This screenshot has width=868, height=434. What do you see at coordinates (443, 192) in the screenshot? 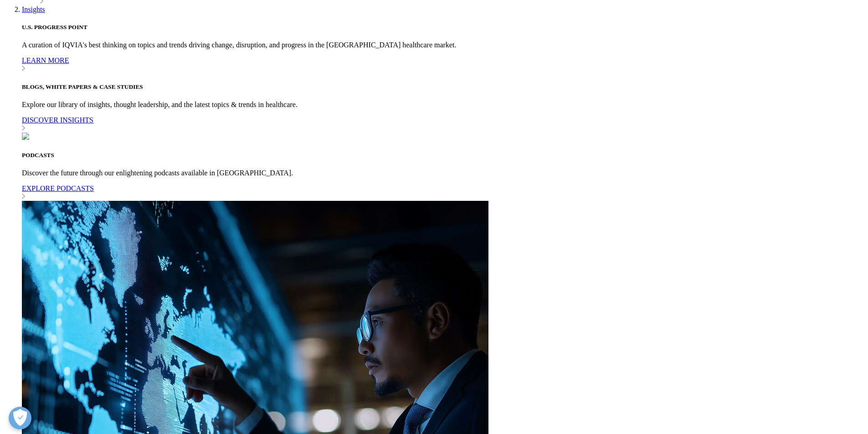
I see `a: EXPLORE PODCASTS` at bounding box center [443, 192].